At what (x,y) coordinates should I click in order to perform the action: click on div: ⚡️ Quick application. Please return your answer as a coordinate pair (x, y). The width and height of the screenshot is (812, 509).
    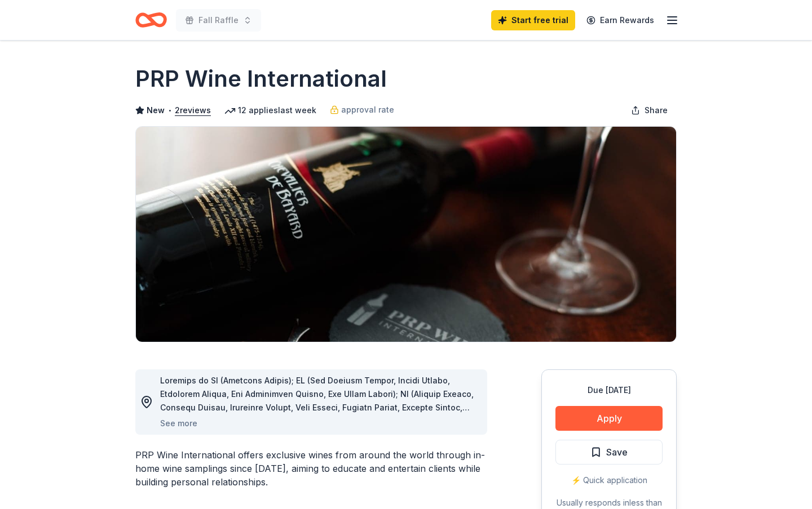
    Looking at the image, I should click on (609, 480).